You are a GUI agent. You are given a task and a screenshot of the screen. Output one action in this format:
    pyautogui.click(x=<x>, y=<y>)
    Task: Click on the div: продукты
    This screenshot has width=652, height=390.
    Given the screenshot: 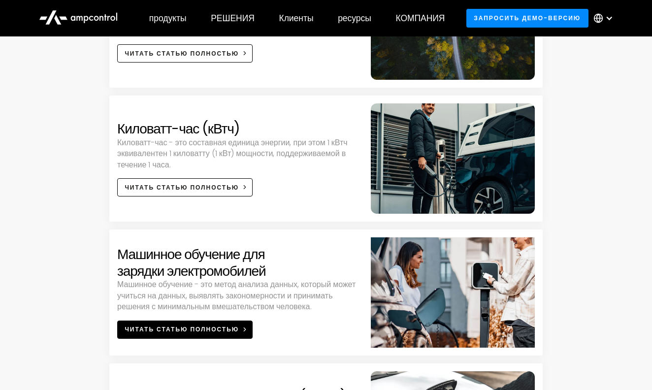 What is the action you would take?
    pyautogui.click(x=168, y=18)
    